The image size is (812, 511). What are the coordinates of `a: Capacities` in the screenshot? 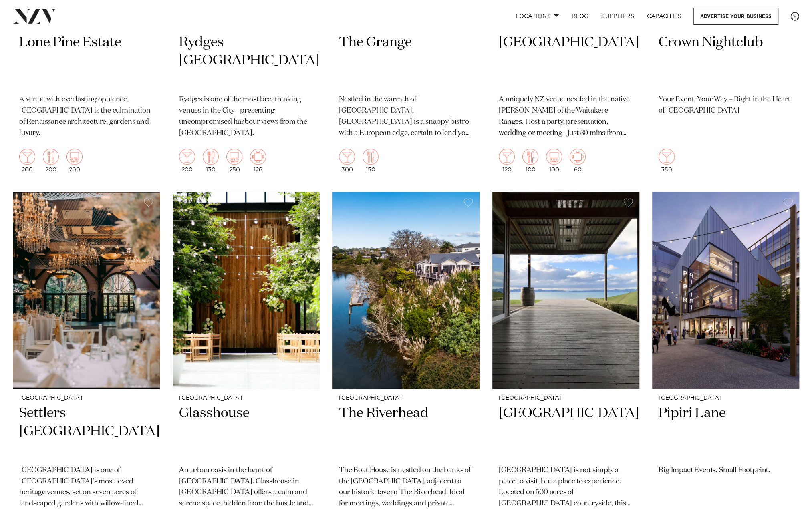 It's located at (664, 16).